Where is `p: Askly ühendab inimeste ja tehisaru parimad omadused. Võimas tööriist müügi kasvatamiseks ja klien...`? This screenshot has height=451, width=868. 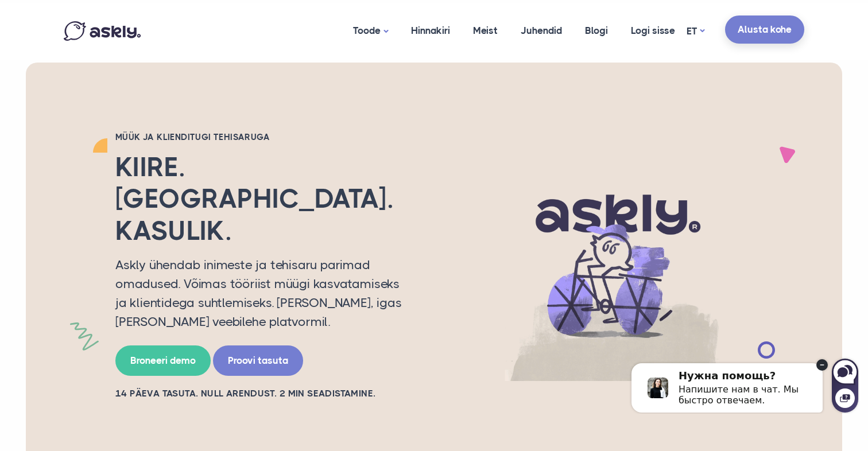
p: Askly ühendab inimeste ja tehisaru parimad omadused. Võimas tööriist müügi kasvatamiseks ja klien... is located at coordinates (264, 293).